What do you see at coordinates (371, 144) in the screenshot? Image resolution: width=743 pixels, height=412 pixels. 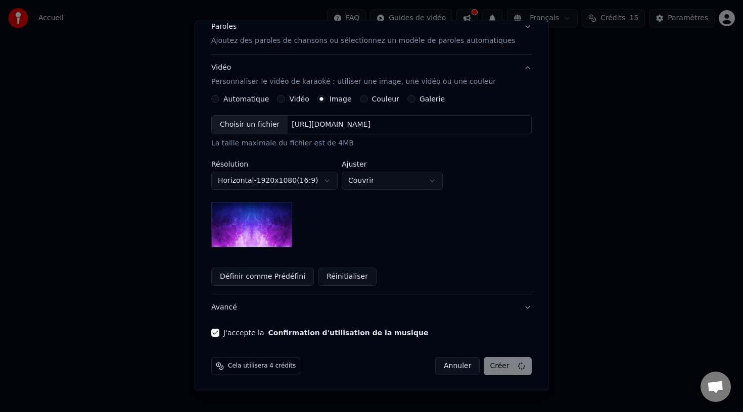 I see `div: La taille maximale du fichier est de 4MB` at bounding box center [371, 144].